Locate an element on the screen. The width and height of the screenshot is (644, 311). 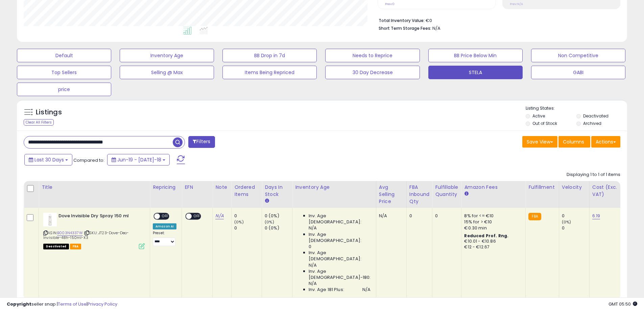
div: Clear All Filters is located at coordinates (38, 122).